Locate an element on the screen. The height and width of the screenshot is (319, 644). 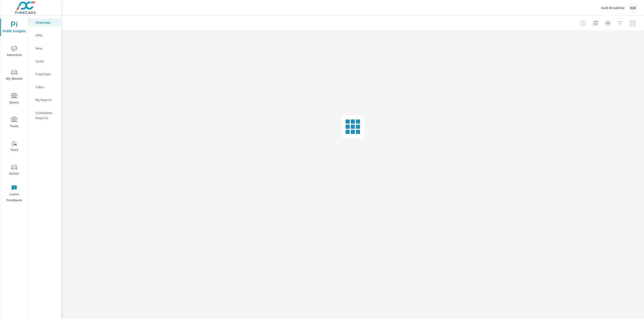
div: My Report is located at coordinates (44, 100).